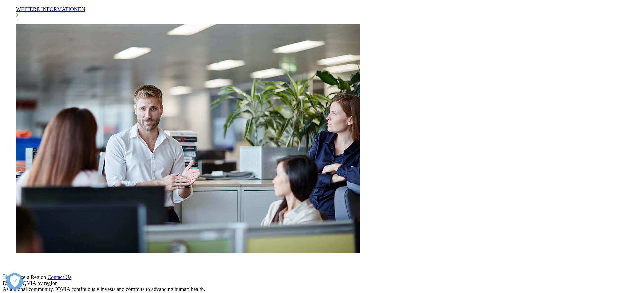 This screenshot has height=293, width=644. I want to click on div: As a global community, IQVIA continuously invests and commits to advancing human health., so click(322, 289).